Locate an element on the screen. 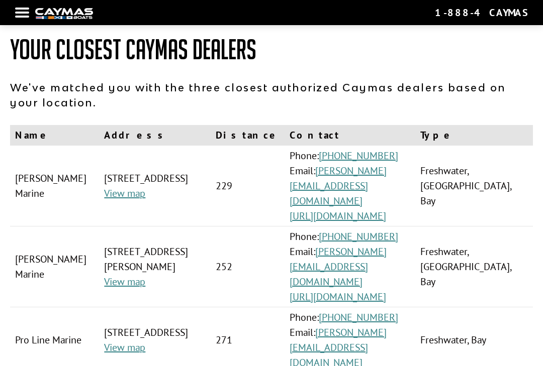  img: white-logo-c9c8dbefe5ff5ceceb0f0178aa75bf4bb51f6bca0971e226c86eb53dfe498488.png is located at coordinates (64, 13).